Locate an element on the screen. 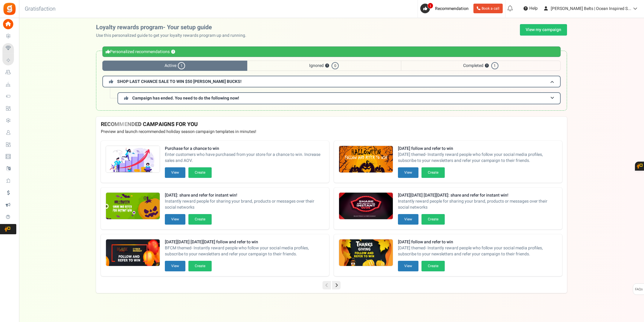  h3: Gratisfaction is located at coordinates (40, 9).